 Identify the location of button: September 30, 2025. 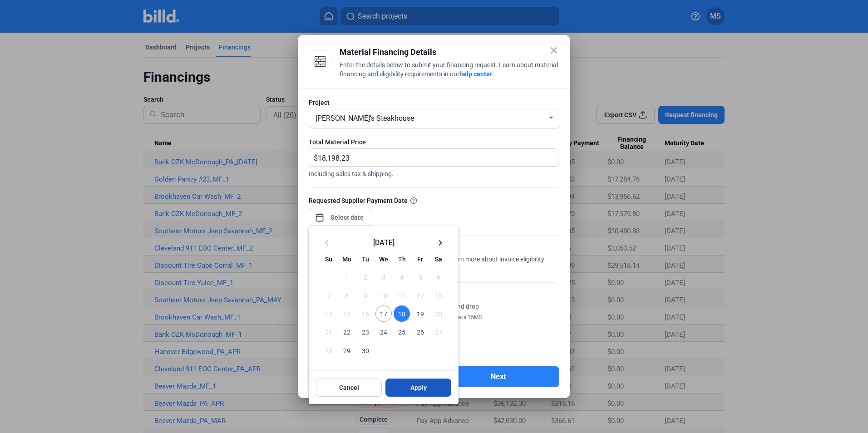
(365, 350).